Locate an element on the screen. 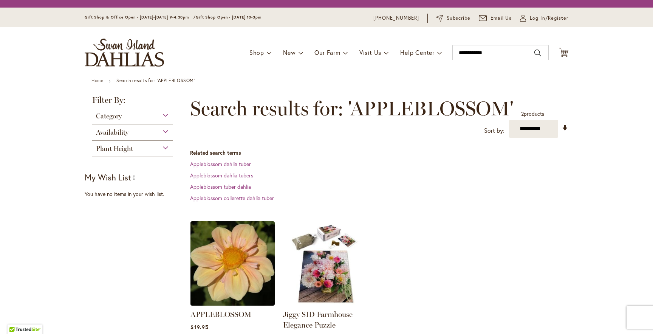 The height and width of the screenshot is (334, 653). span: Shop is located at coordinates (256, 52).